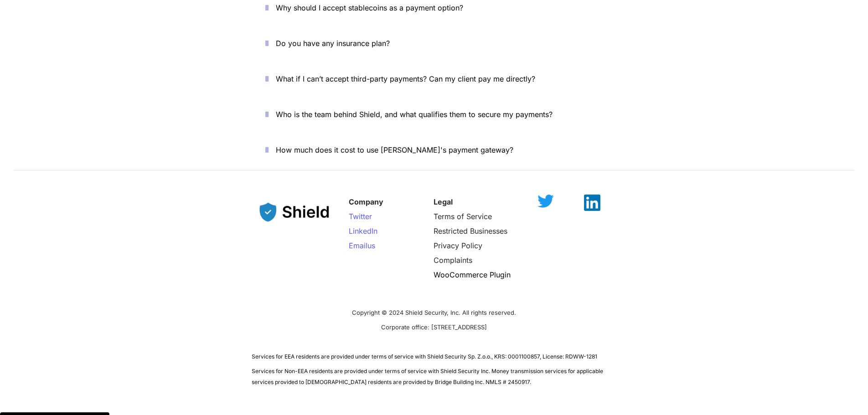 This screenshot has width=868, height=415. Describe the element at coordinates (363, 231) in the screenshot. I see `a: LinkedIn` at that location.